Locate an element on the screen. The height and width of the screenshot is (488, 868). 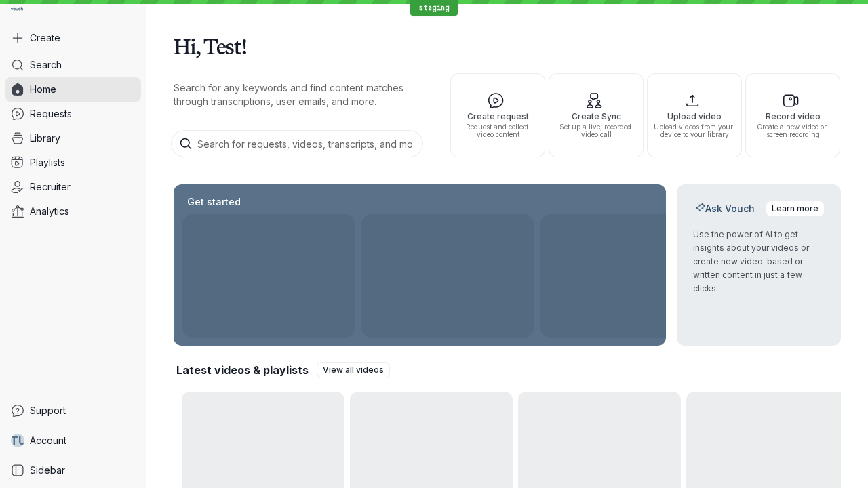
span: Create is located at coordinates (45, 38).